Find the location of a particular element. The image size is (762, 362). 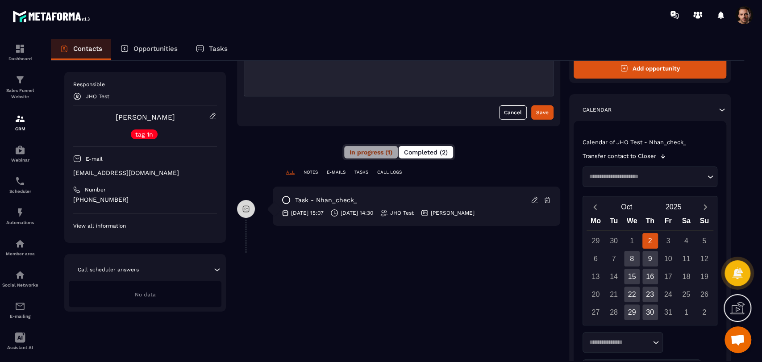

p: Opportunities is located at coordinates (155, 49).